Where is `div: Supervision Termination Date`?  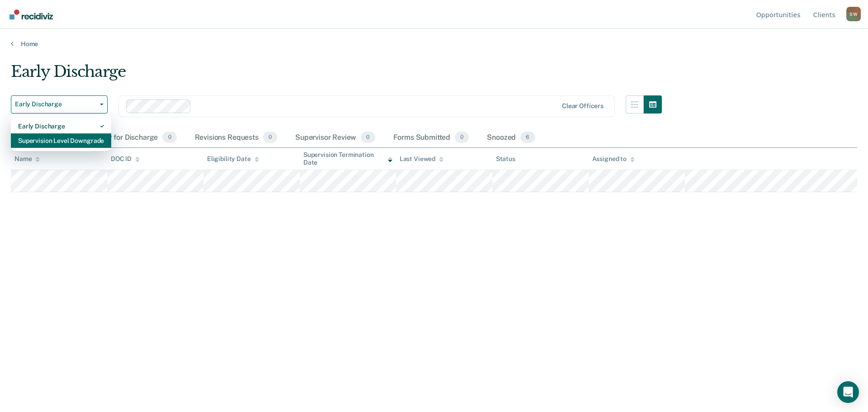 div: Supervision Termination Date is located at coordinates (348, 159).